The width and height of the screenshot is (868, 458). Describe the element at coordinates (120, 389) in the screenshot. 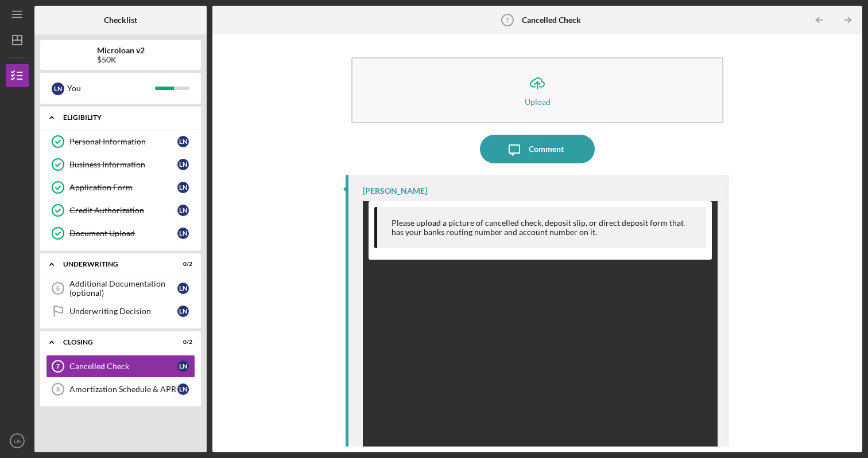

I see `a: 8Amortization Schedule & APRLN` at that location.